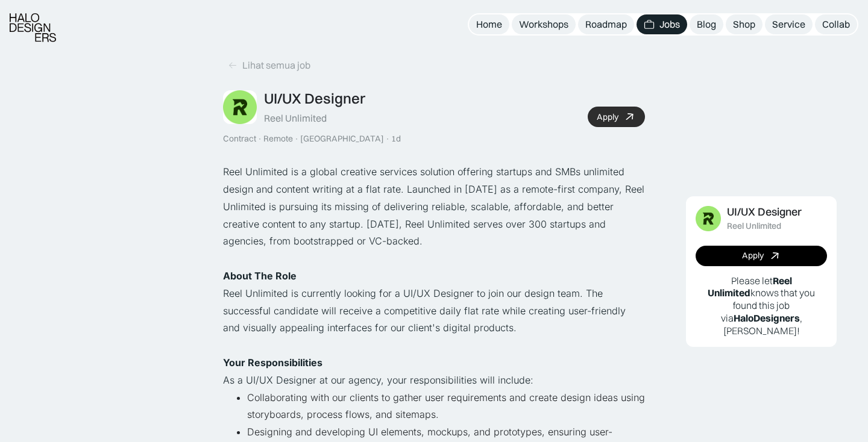 The width and height of the screenshot is (868, 442). Describe the element at coordinates (434, 380) in the screenshot. I see `p: As a UI/UX Designer at our agency, your responsibilities will include:` at that location.